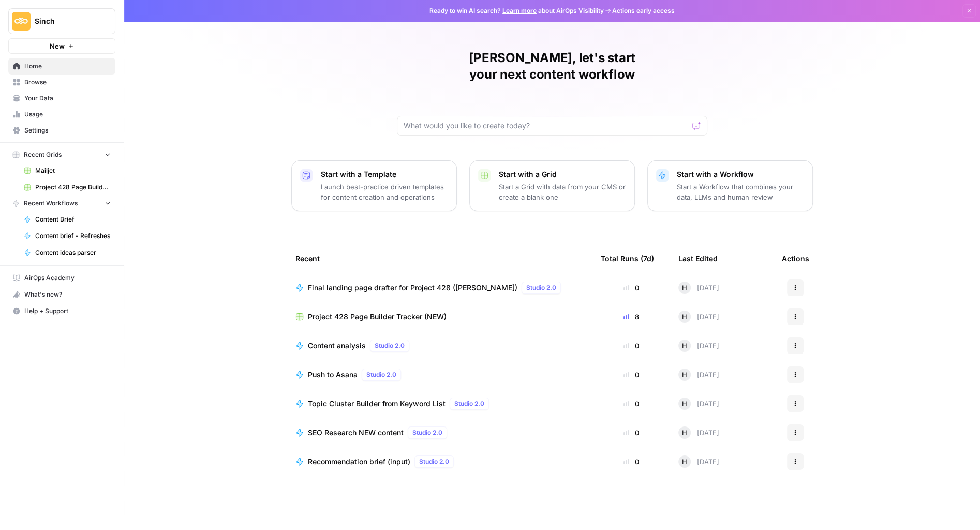 The width and height of the screenshot is (980, 530). I want to click on button: Recent Grids, so click(61, 155).